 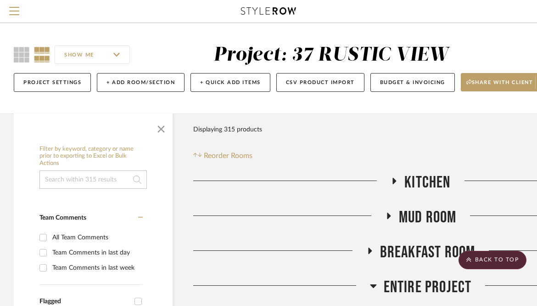 What do you see at coordinates (93, 156) in the screenshot?
I see `h6: Filter by keyword, category or name prior to exporting to Excel or Bulk Actions` at bounding box center [93, 156].